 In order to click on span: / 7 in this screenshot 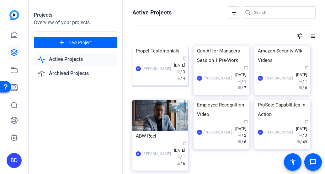, I will do `click(242, 88)`.